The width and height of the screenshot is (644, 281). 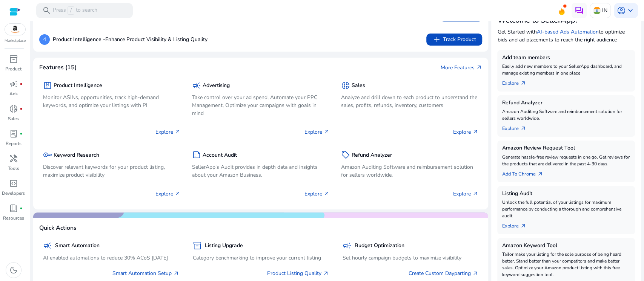 I want to click on a: Add To Chrome, so click(x=525, y=172).